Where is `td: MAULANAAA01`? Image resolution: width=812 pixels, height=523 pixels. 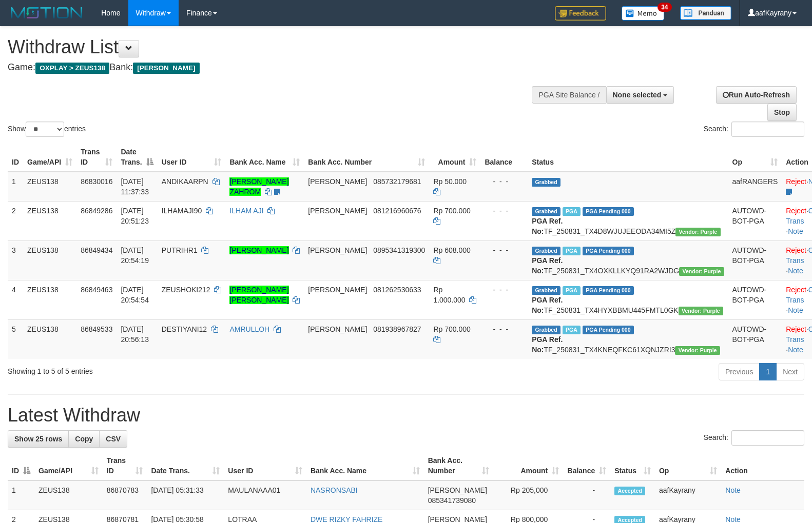
td: MAULANAAA01 is located at coordinates (265, 495).